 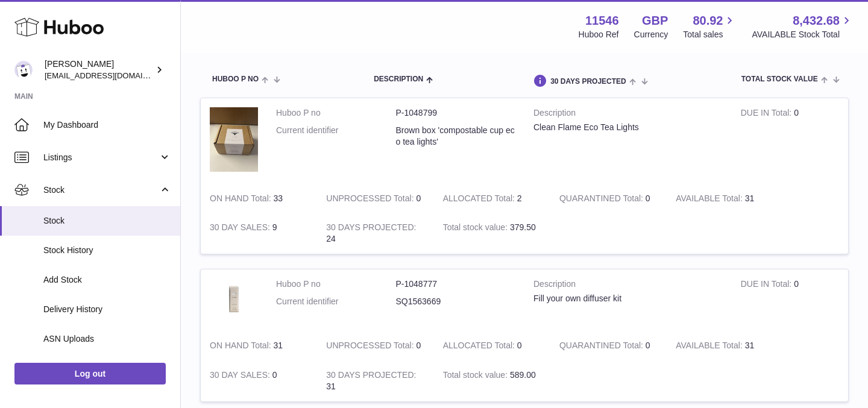 I want to click on span: Add Stock, so click(x=107, y=279).